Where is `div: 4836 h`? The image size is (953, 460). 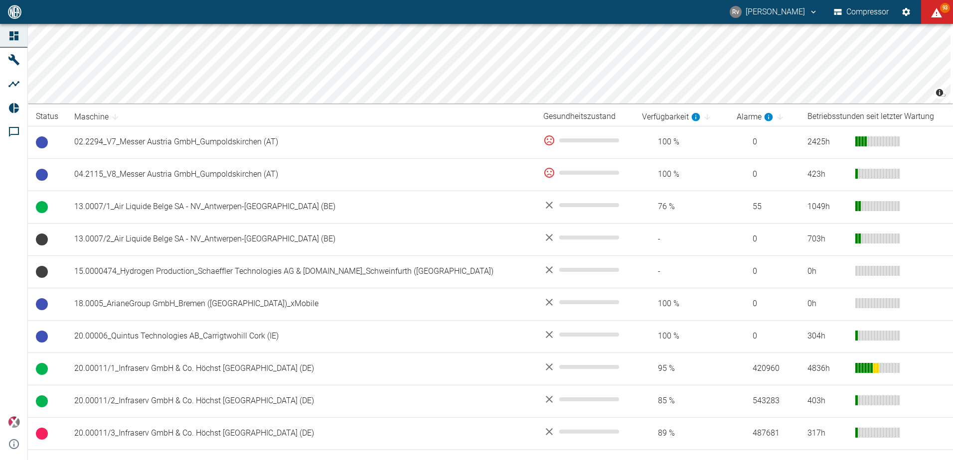 div: 4836 h is located at coordinates (827, 369).